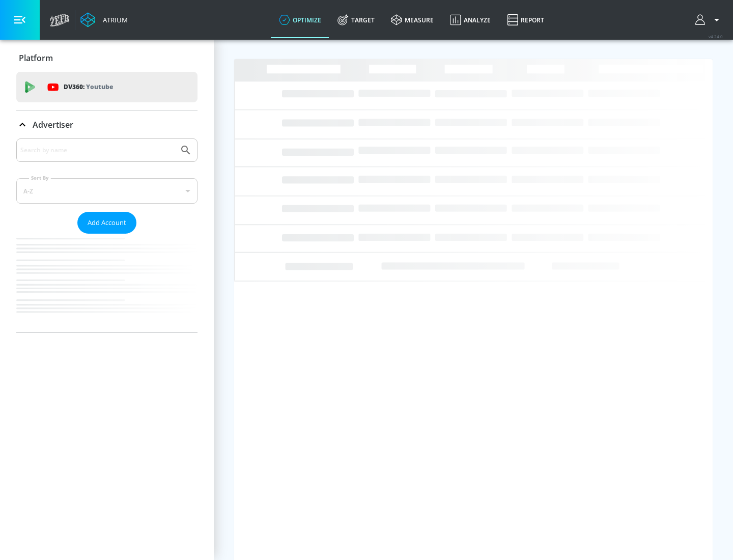 This screenshot has width=733, height=560. I want to click on div: DV360: Youtube, so click(107, 87).